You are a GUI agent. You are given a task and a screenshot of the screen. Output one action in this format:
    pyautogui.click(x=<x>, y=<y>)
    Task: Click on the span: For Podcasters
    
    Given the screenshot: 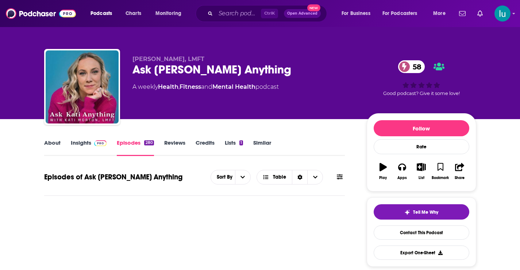 What is the action you would take?
    pyautogui.click(x=400, y=13)
    